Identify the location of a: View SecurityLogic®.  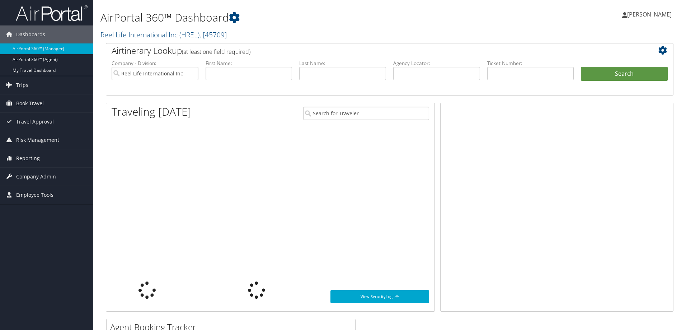
(380, 296).